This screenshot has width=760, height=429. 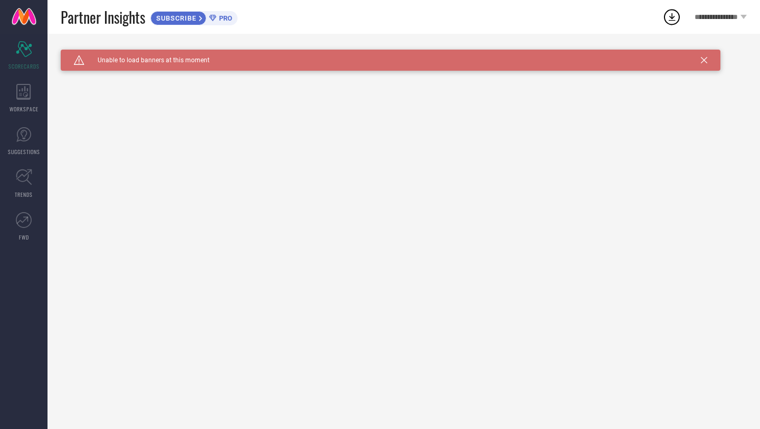 What do you see at coordinates (147, 60) in the screenshot?
I see `span: Unable to load banners at this moment` at bounding box center [147, 60].